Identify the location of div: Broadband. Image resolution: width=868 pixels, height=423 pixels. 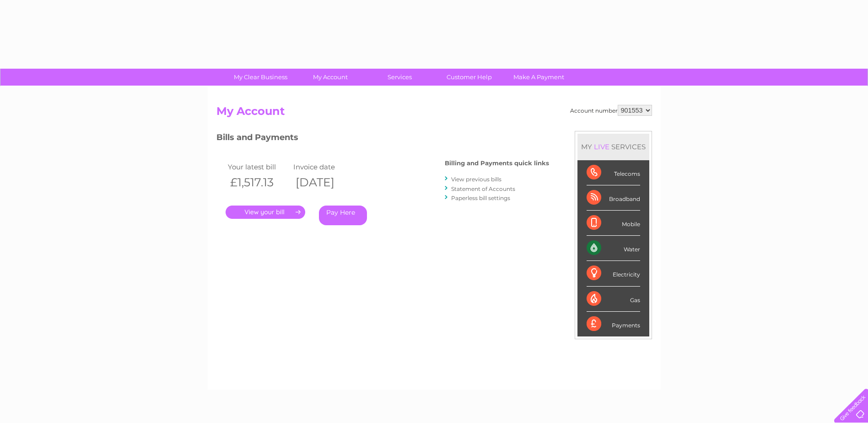
(614, 197).